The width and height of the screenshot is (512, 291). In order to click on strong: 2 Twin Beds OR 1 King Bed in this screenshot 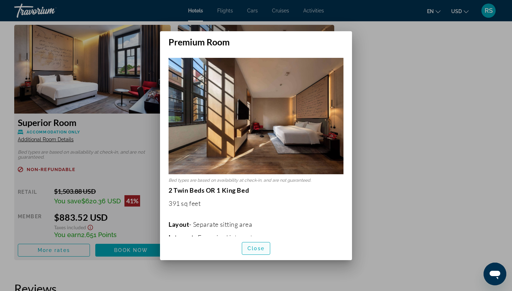, I will do `click(209, 190)`.